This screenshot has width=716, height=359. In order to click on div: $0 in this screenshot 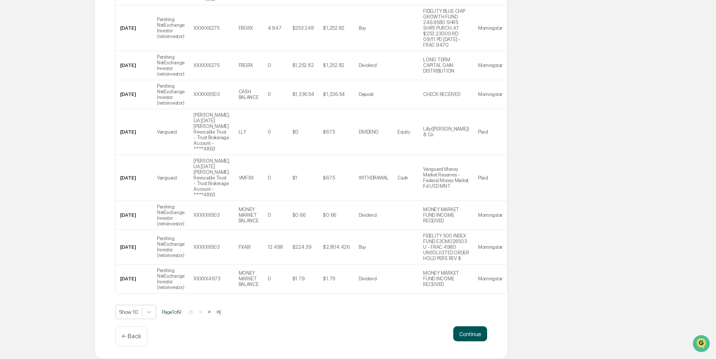, I will do `click(295, 132)`.